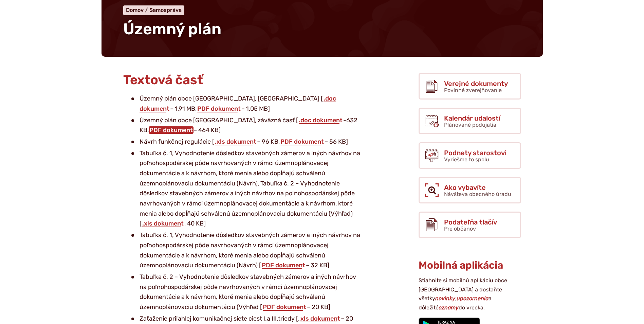  What do you see at coordinates (470, 265) in the screenshot?
I see `h3: Mobilná aplikácia` at bounding box center [470, 265].